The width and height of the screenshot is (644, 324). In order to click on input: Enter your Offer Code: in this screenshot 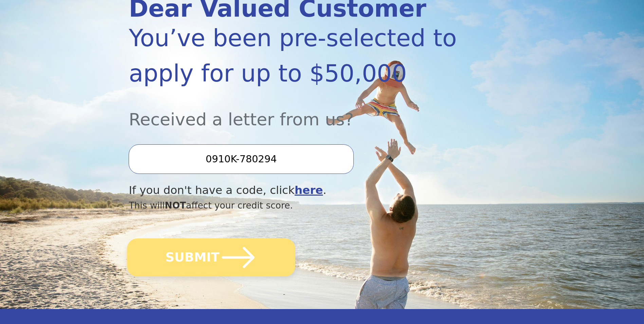, I will do `click(241, 159)`.